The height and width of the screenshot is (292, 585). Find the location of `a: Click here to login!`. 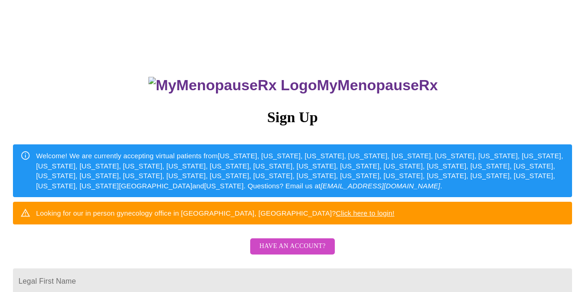

a: Click here to login! is located at coordinates (365, 213).